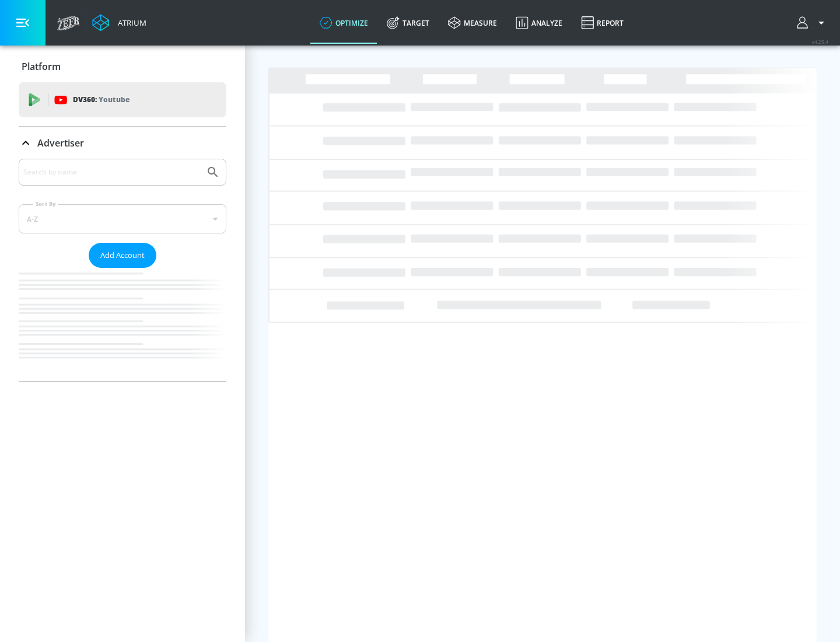 This screenshot has height=642, width=840. I want to click on a: Analyze, so click(539, 22).